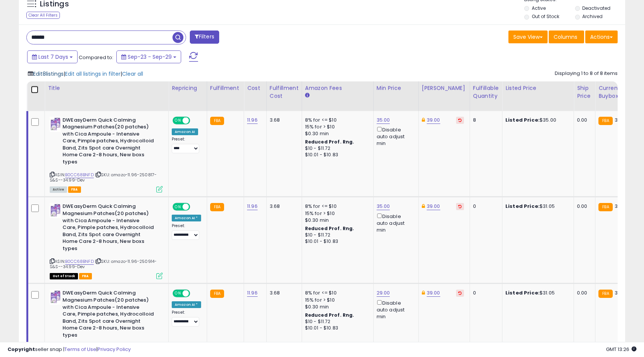  What do you see at coordinates (226, 88) in the screenshot?
I see `div: Fulfillment` at bounding box center [226, 88].